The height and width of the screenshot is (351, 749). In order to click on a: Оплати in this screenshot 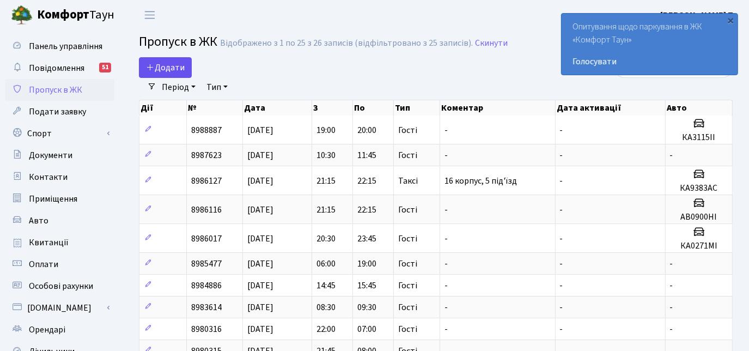, I will do `click(60, 264)`.